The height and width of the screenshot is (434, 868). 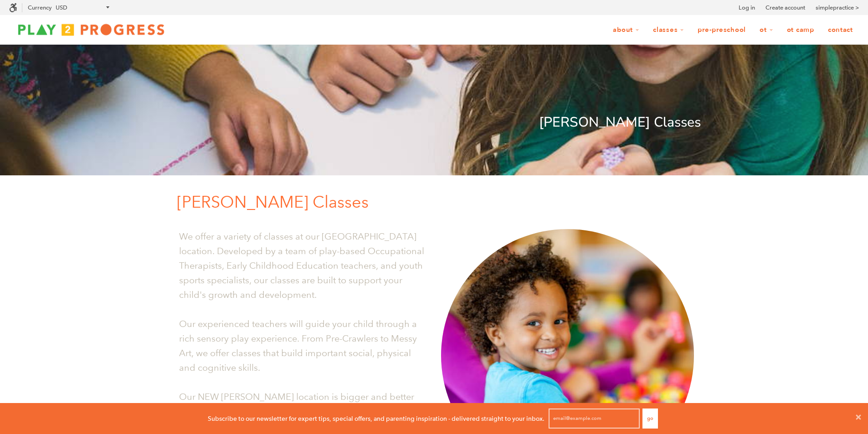 What do you see at coordinates (785, 8) in the screenshot?
I see `a: Create account` at bounding box center [785, 8].